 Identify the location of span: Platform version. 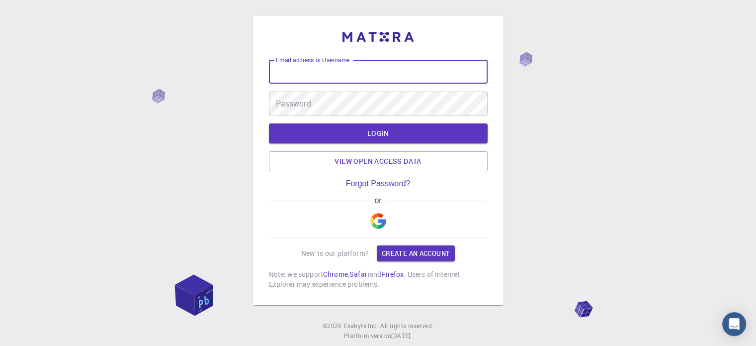
(367, 336).